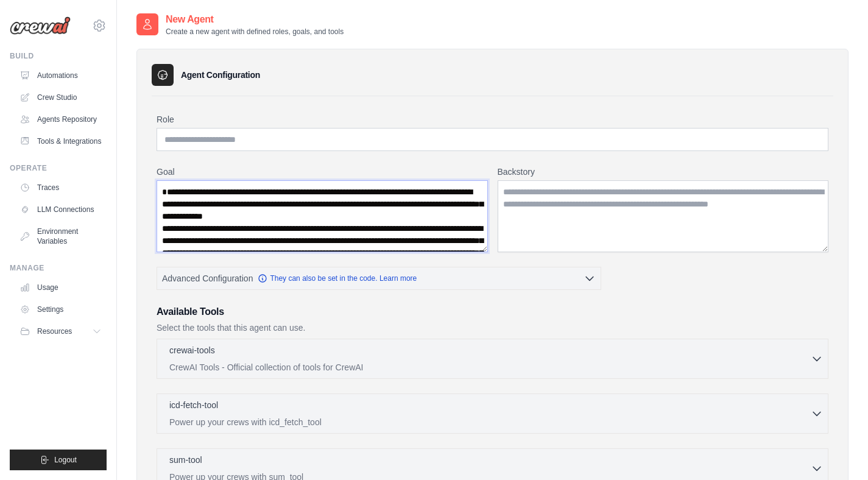 The image size is (868, 480). Describe the element at coordinates (220, 75) in the screenshot. I see `h3: Agent Configuration` at that location.